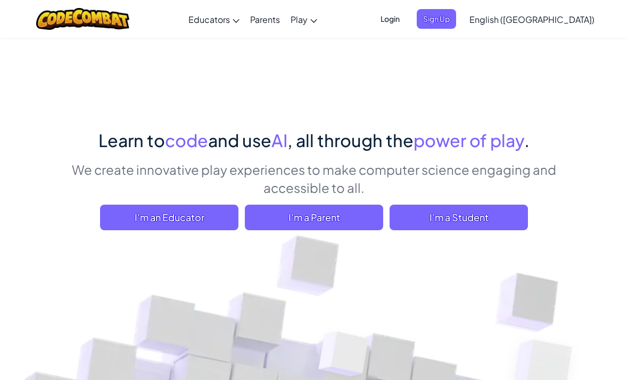 The width and height of the screenshot is (628, 380). What do you see at coordinates (240, 140) in the screenshot?
I see `span: and use` at bounding box center [240, 140].